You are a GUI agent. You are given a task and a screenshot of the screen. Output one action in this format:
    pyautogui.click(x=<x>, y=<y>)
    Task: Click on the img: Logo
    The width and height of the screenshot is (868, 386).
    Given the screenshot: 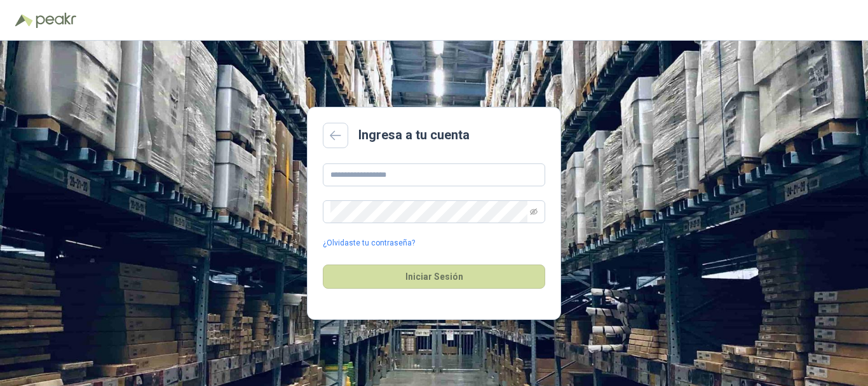 What is the action you would take?
    pyautogui.click(x=24, y=21)
    